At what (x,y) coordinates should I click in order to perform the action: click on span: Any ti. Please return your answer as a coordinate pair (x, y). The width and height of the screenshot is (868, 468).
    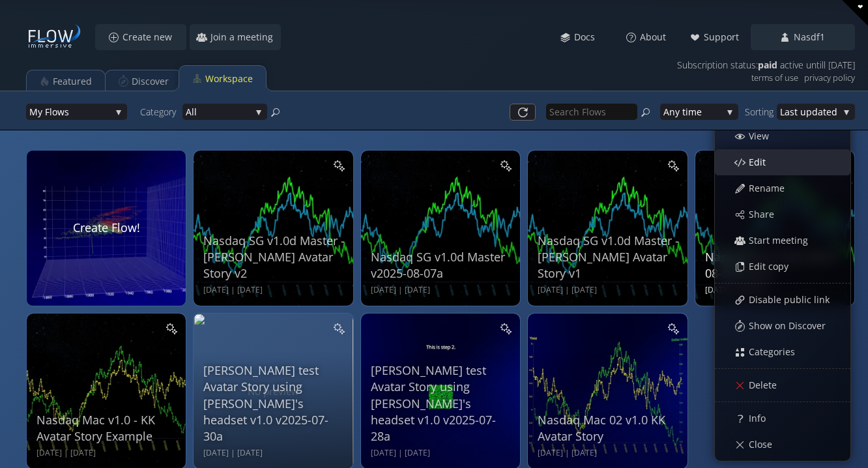
    Looking at the image, I should click on (676, 112).